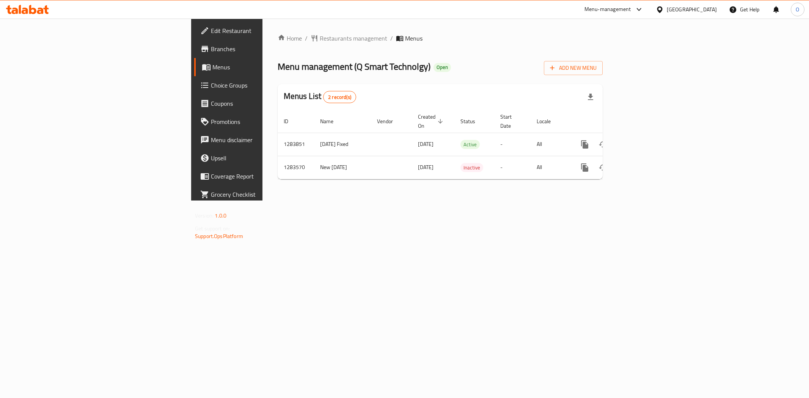 The height and width of the screenshot is (398, 809). I want to click on span: Version:, so click(204, 216).